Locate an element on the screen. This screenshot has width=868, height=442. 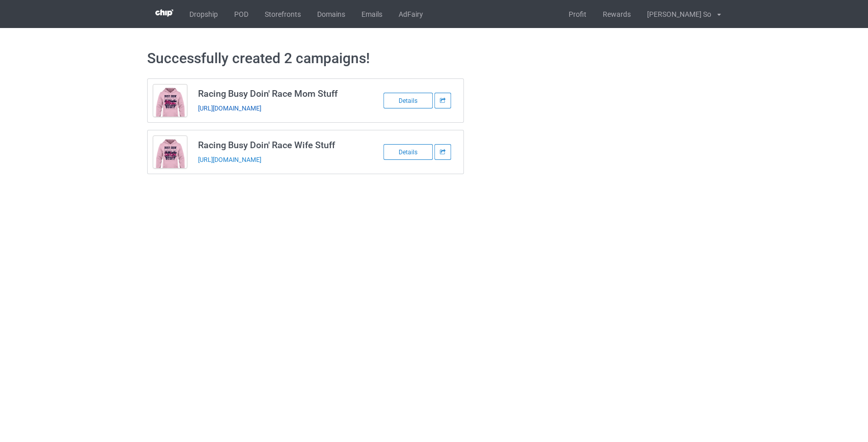
h1: Successfully created 2 campaigns! is located at coordinates (434, 59).